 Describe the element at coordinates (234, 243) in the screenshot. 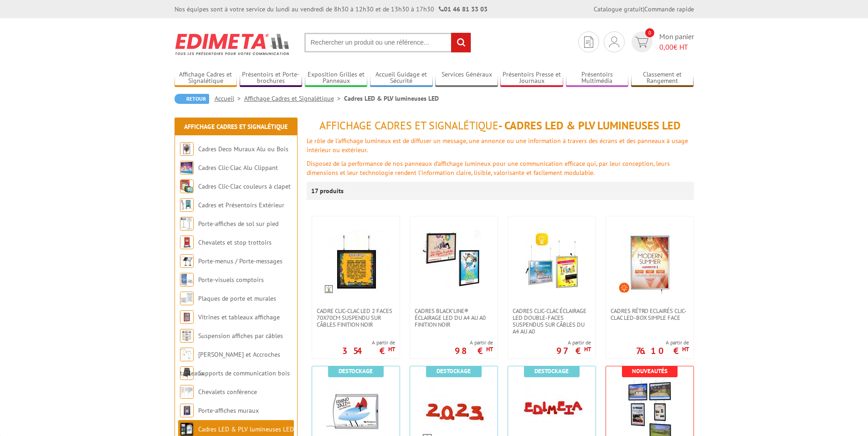

I see `a: Chevalets et stop trottoirs` at that location.